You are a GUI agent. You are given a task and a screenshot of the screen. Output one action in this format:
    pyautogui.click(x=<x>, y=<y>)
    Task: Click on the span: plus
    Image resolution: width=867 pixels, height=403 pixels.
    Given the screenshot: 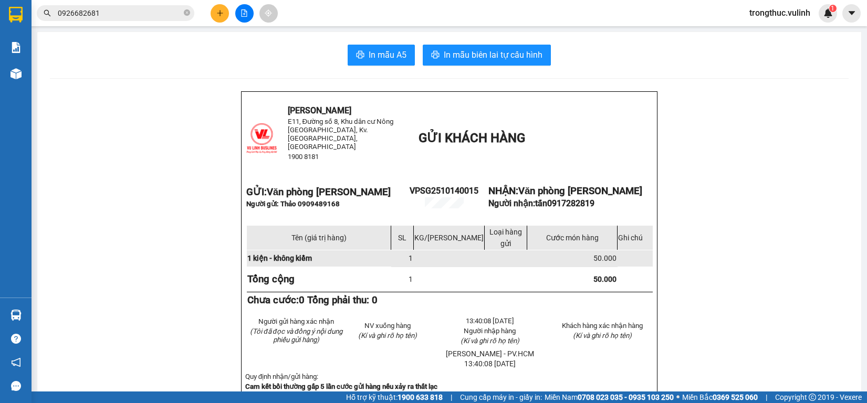 What is the action you would take?
    pyautogui.click(x=220, y=13)
    